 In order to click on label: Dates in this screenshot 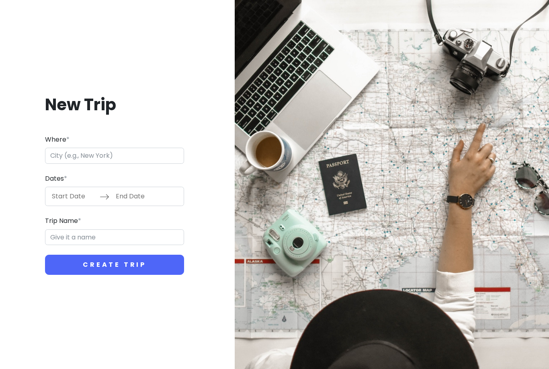, I will do `click(56, 179)`.